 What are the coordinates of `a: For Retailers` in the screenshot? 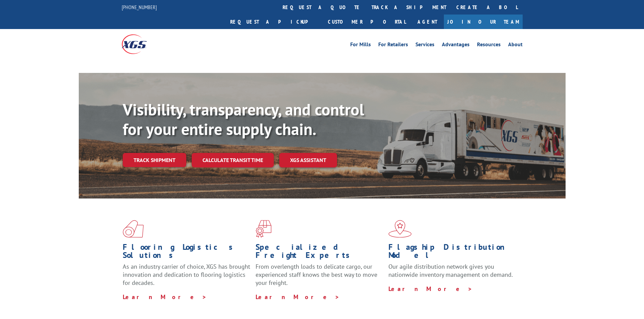 It's located at (393, 45).